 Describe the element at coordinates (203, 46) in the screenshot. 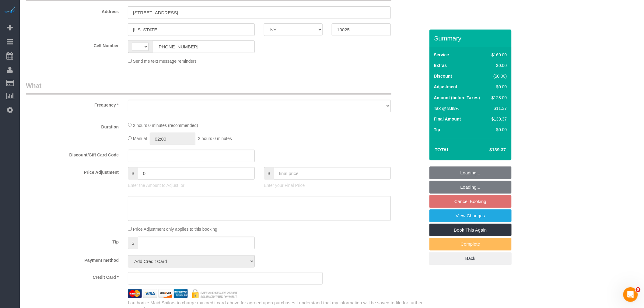

I see `input: Cell Number` at that location.